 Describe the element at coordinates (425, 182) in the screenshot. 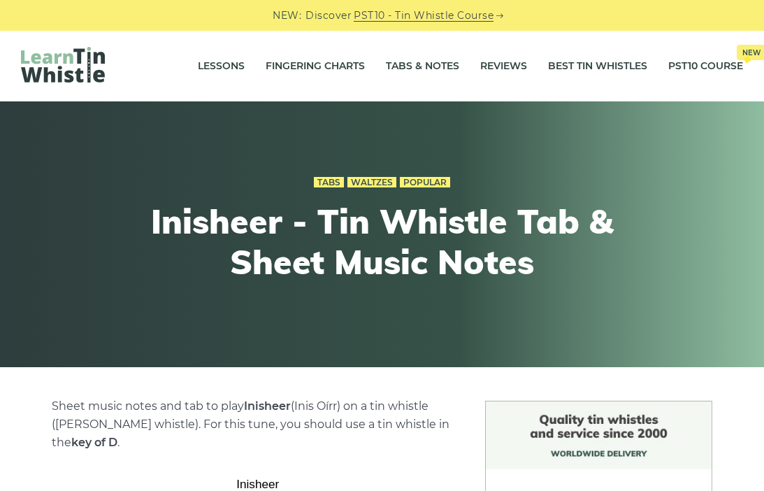

I see `a: Popular` at that location.